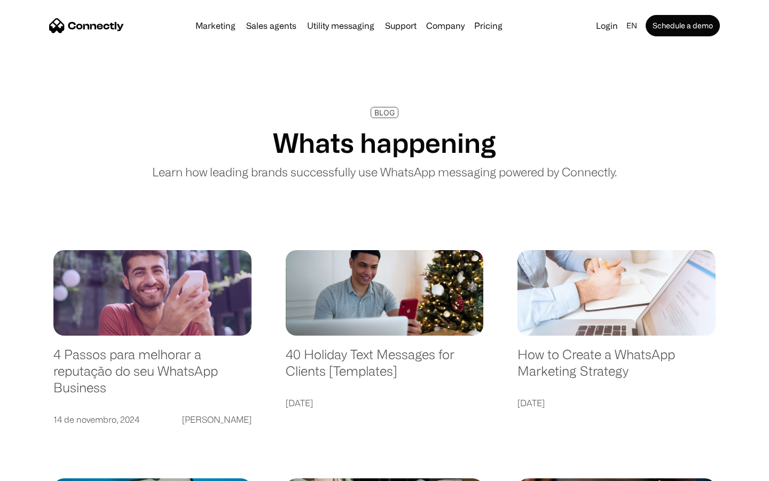 This screenshot has height=481, width=769. What do you see at coordinates (271, 26) in the screenshot?
I see `a: Sales agents` at bounding box center [271, 26].